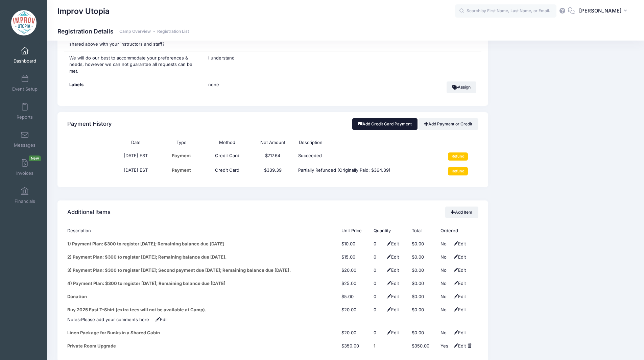  I want to click on th: Method, so click(227, 142).